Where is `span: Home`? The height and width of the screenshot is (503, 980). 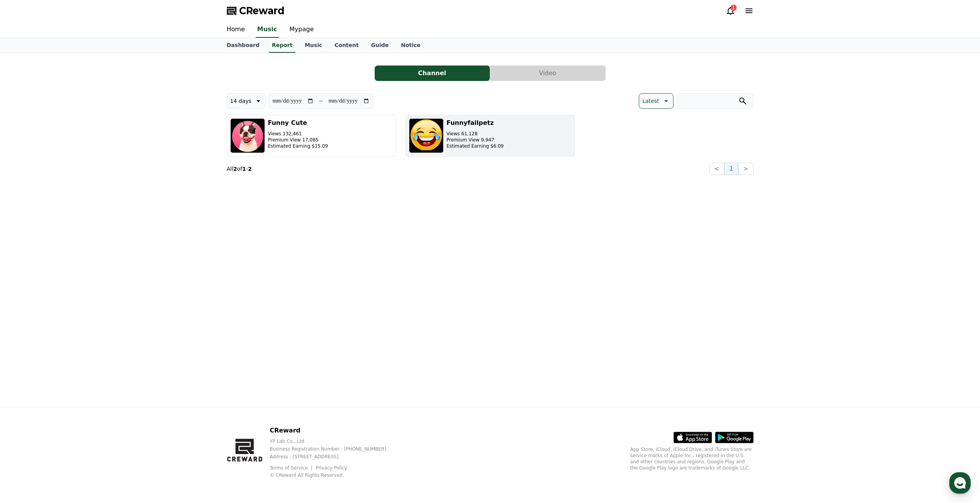
span: Home is located at coordinates (26, 259).